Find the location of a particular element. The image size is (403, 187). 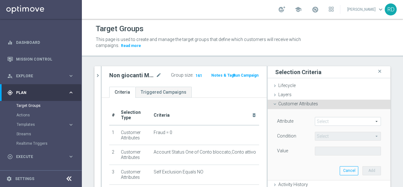

i: settings is located at coordinates (9, 178).